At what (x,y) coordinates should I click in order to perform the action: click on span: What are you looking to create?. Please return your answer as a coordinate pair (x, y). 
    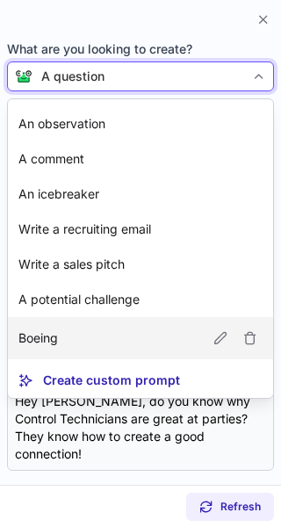
    Looking at the image, I should click on (140, 49).